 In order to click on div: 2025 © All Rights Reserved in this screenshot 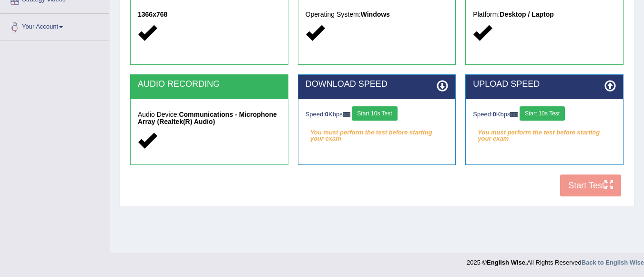, I will do `click(556, 260)`.